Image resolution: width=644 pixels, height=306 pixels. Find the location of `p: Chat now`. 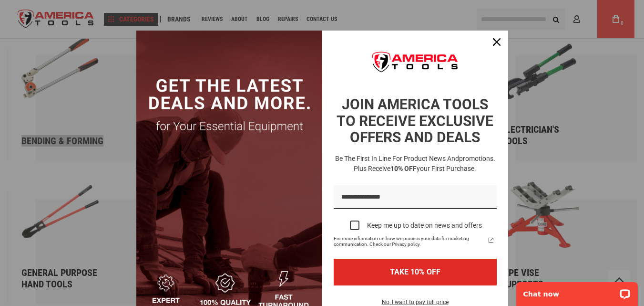

p: Chat now is located at coordinates (61, 18).